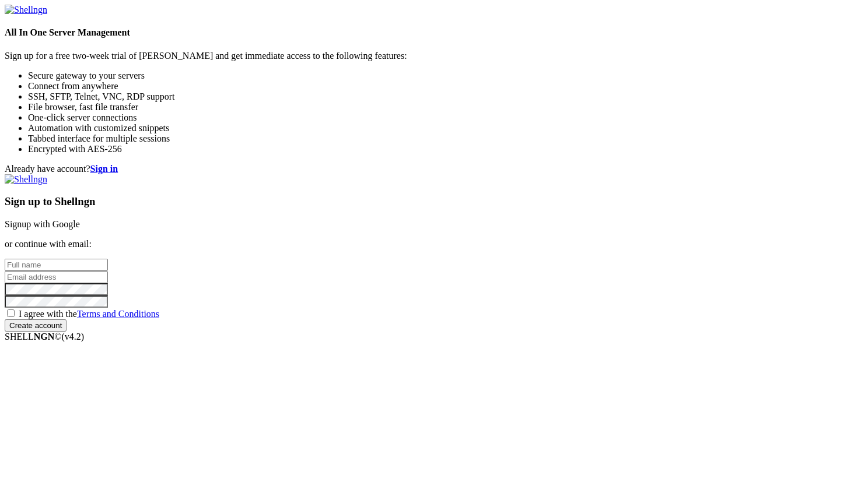 This screenshot has height=486, width=868. Describe the element at coordinates (104, 169) in the screenshot. I see `a: Sign in` at that location.